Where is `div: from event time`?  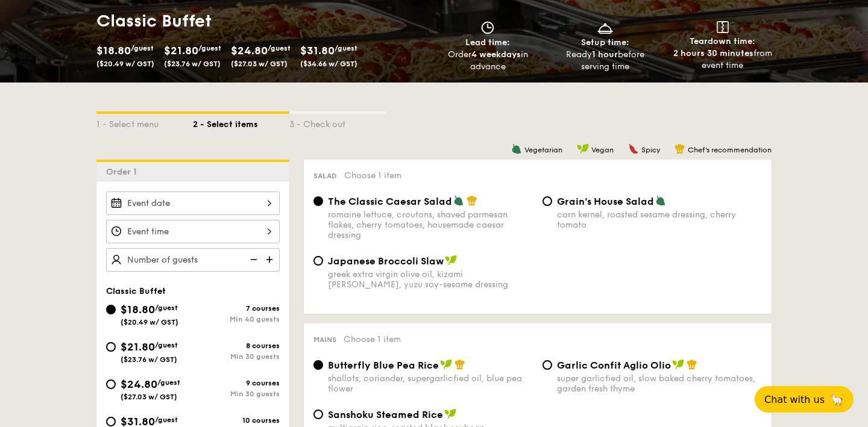 div: from event time is located at coordinates (722, 59).